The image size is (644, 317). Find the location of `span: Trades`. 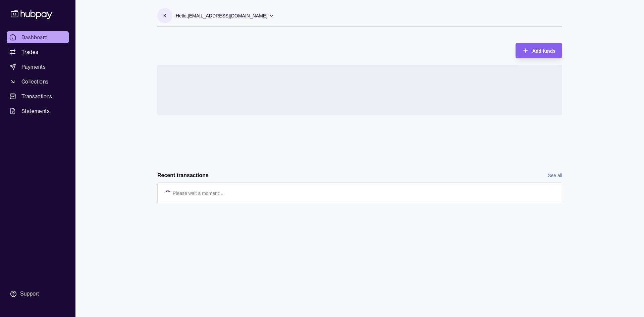

span: Trades is located at coordinates (30, 52).